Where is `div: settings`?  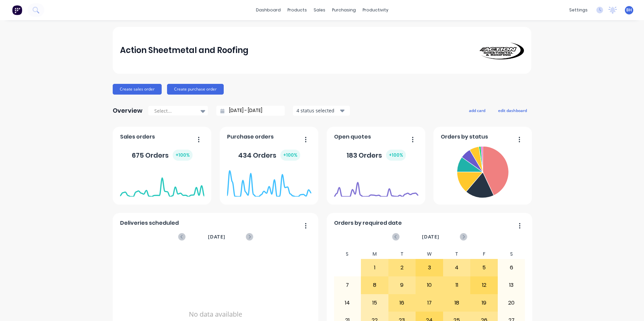 div: settings is located at coordinates (578, 10).